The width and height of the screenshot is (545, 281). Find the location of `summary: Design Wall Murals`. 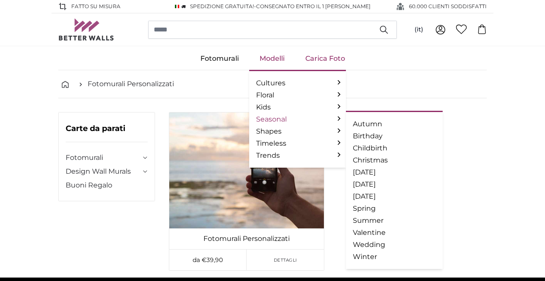

summary: Design Wall Murals is located at coordinates (107, 172).